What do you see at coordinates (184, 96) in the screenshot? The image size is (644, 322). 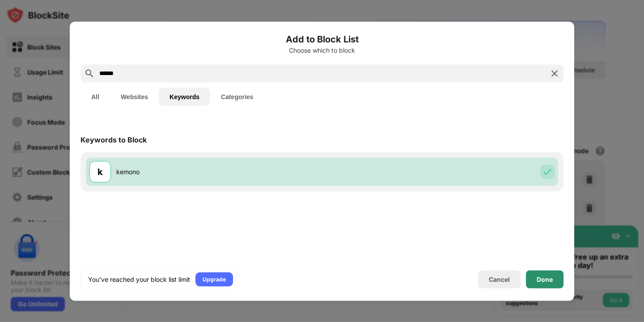 I see `button: Keywords` at bounding box center [184, 96].